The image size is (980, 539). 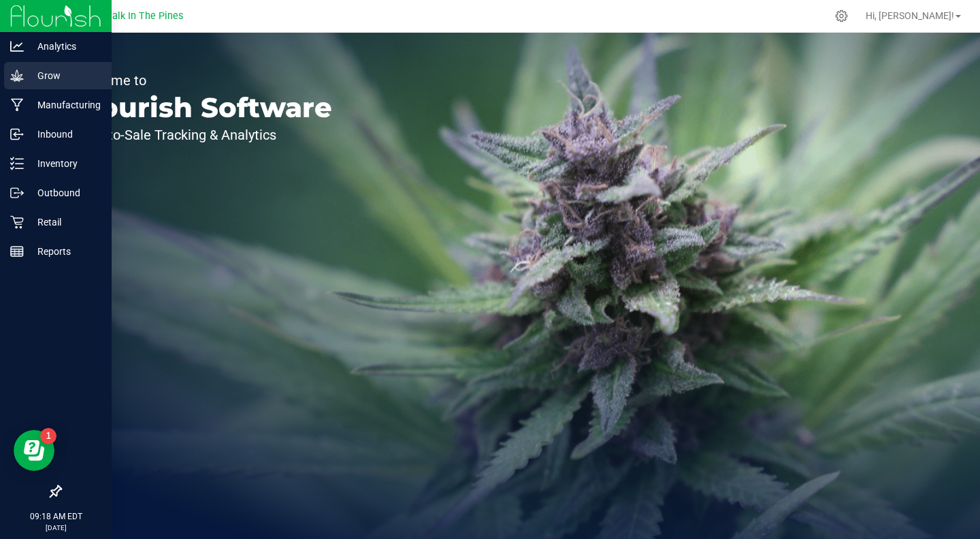 I want to click on p: Outbound, so click(x=65, y=192).